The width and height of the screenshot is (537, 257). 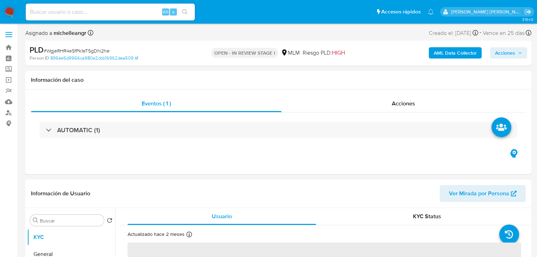 What do you see at coordinates (76, 51) in the screenshot?
I see `span: # WgjeRHR4eSfPk1eTSgDhi2he` at bounding box center [76, 51].